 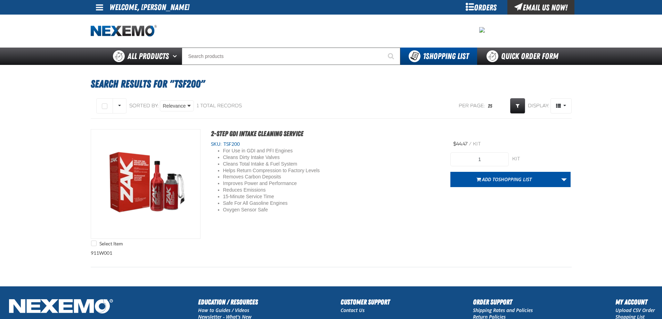 I want to click on button: Add toShopping List, so click(x=504, y=180).